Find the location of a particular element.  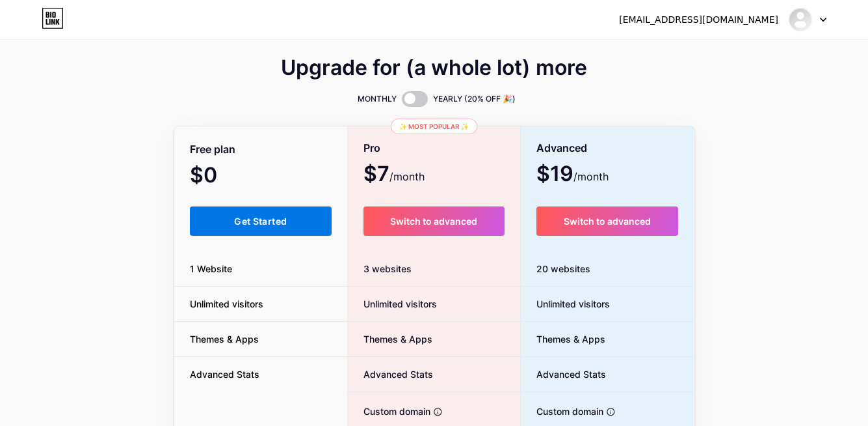

img: pocol is located at coordinates (801, 20).